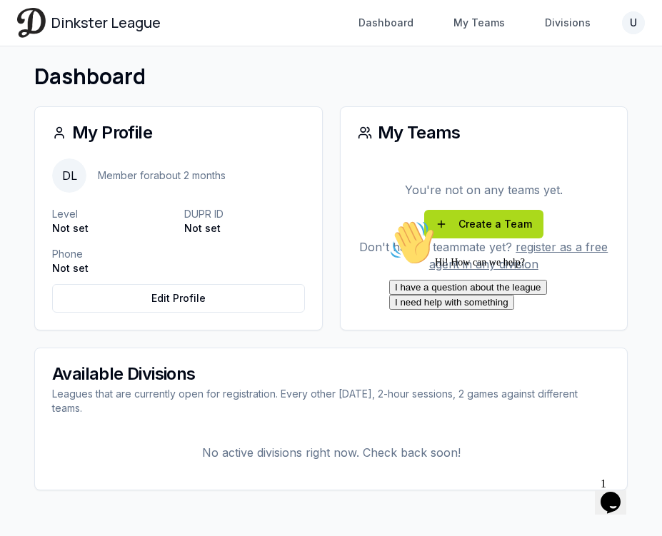  Describe the element at coordinates (385, 23) in the screenshot. I see `a: Dashboard` at that location.